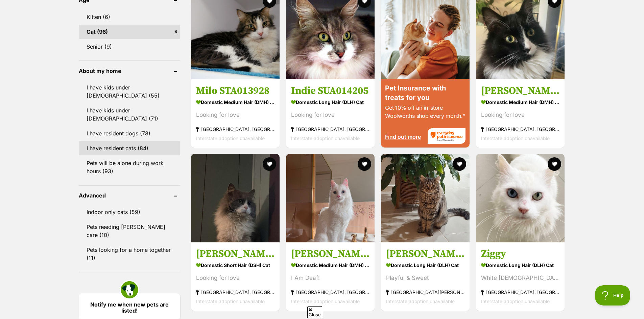 The image size is (644, 319). Describe the element at coordinates (330, 198) in the screenshot. I see `img: Alexander - Domestic Medium Hair (DMH) Cat` at that location.